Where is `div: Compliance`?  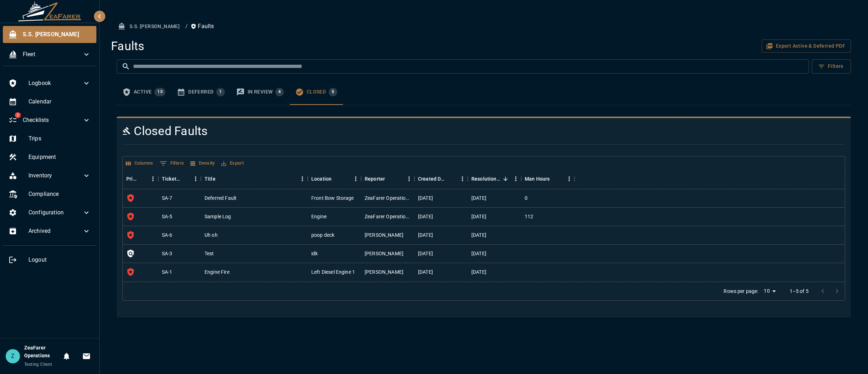
div: Compliance is located at coordinates (50, 194).